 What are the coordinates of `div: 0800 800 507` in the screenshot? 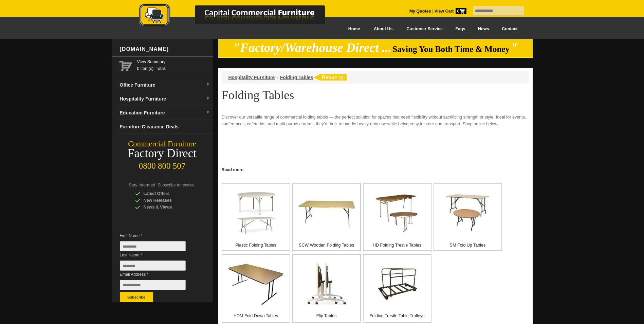 It's located at (162, 164).